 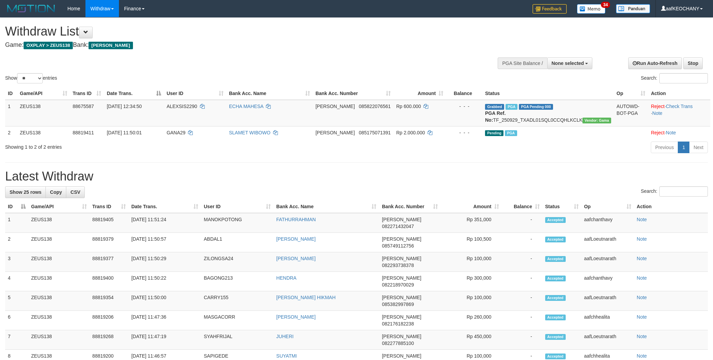 I want to click on a: SUYATMI, so click(x=287, y=356).